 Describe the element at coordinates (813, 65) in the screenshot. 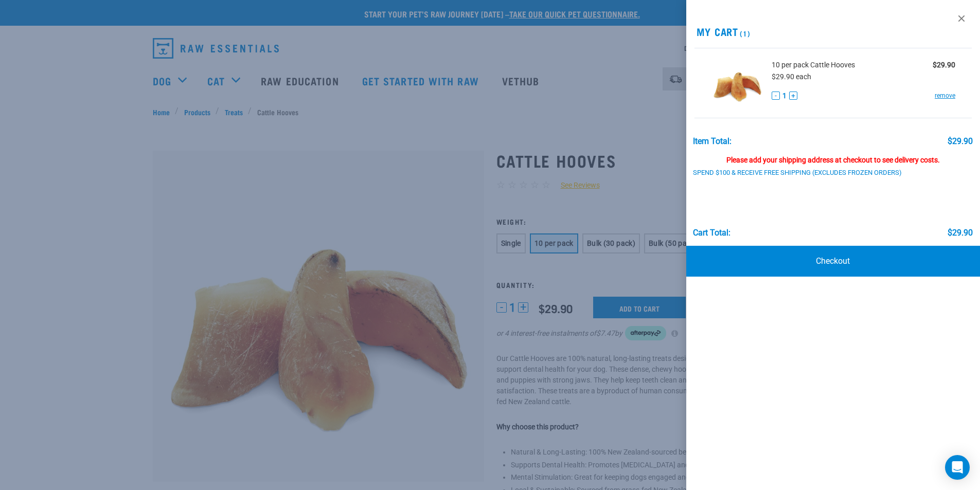

I see `span: 10 per pack Cattle Hooves` at that location.